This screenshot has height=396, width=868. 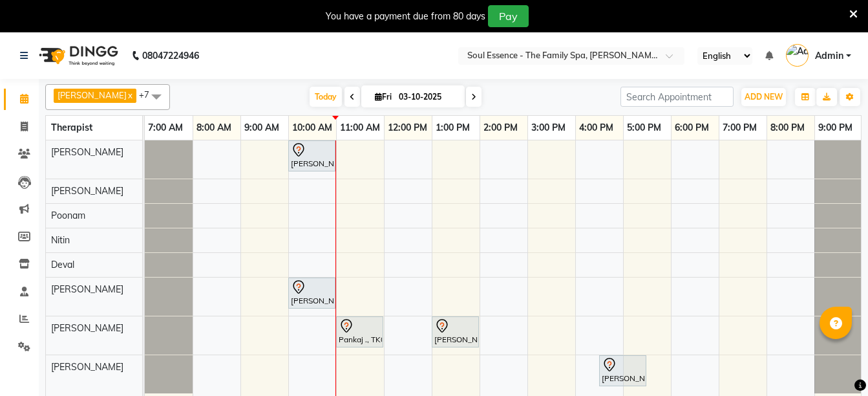 I want to click on span: Admin, so click(x=829, y=55).